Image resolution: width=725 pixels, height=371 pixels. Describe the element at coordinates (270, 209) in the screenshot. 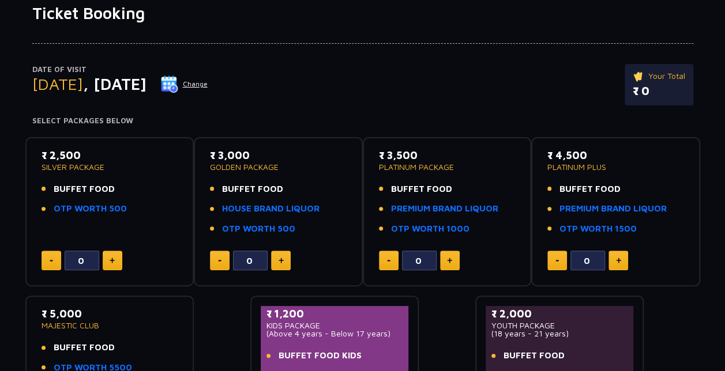

I see `a: HOUSE BRAND LIQUOR` at that location.